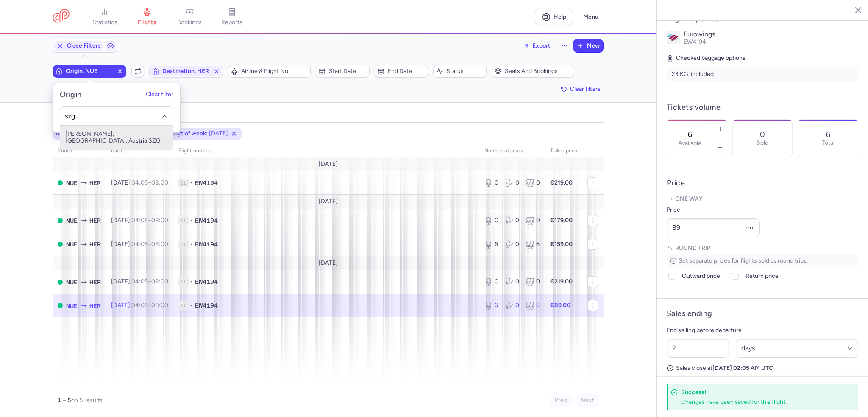  Describe the element at coordinates (762, 134) in the screenshot. I see `p: 0` at that location.